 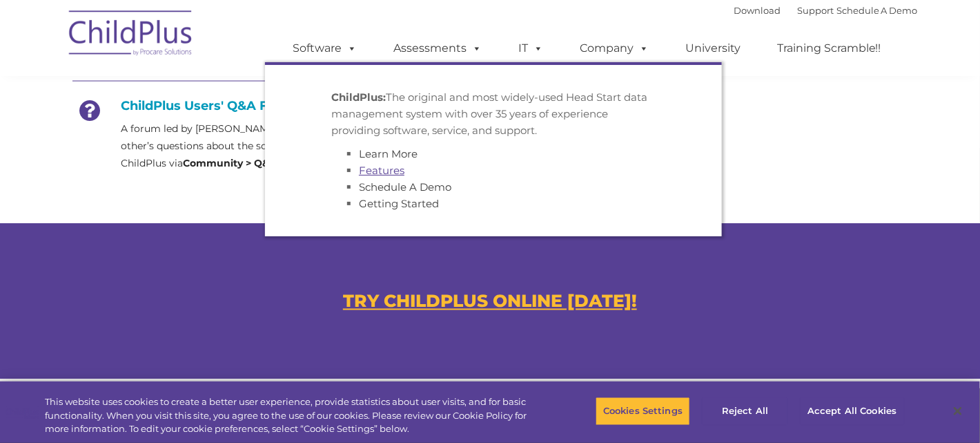 What do you see at coordinates (713, 48) in the screenshot?
I see `a: University` at bounding box center [713, 48].